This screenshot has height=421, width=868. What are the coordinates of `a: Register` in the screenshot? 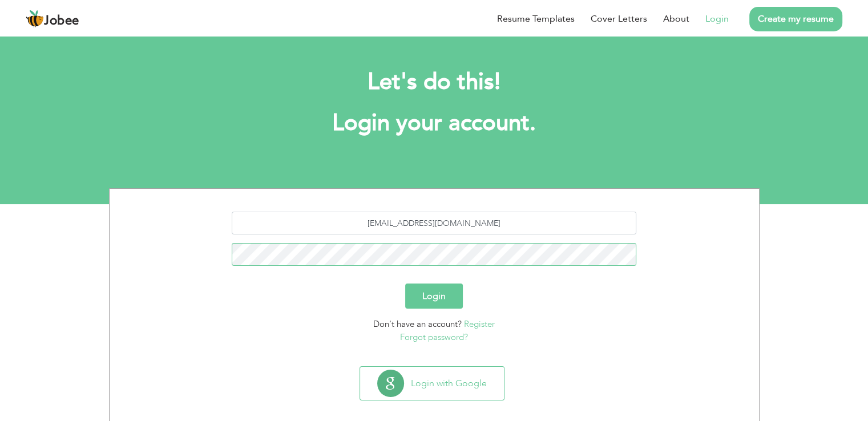 It's located at (480, 324).